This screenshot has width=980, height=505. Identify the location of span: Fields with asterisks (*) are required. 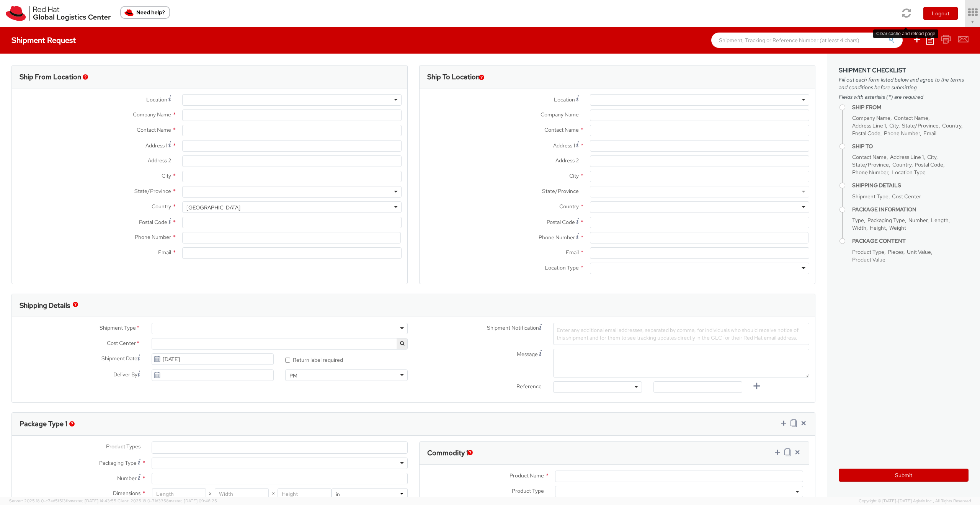
(903, 97).